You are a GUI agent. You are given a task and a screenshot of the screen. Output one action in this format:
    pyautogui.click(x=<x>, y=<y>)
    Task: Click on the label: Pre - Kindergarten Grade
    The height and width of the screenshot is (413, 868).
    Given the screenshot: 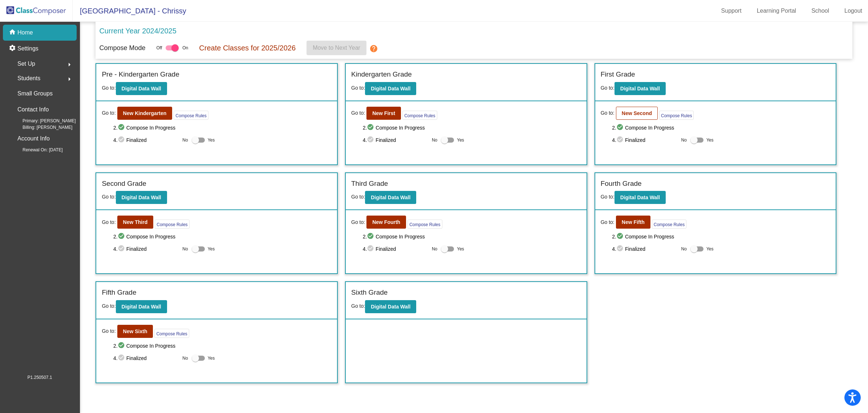 What is the action you would take?
    pyautogui.click(x=140, y=75)
    